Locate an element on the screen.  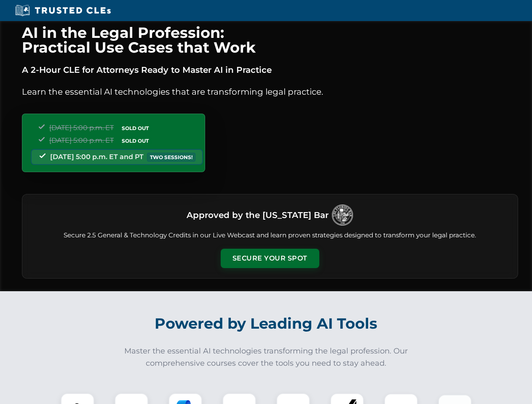
p: A 2-Hour CLE for Attorneys Ready to Master AI in Practice is located at coordinates (270, 70).